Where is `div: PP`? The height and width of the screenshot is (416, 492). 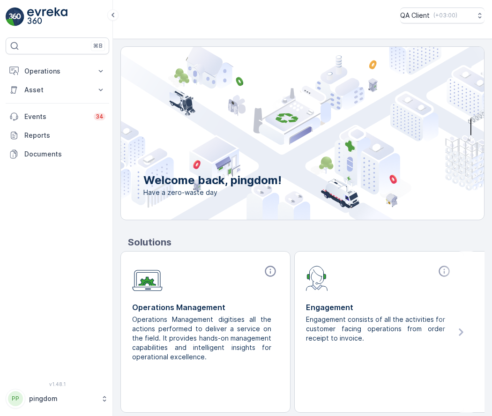
div: PP is located at coordinates (15, 399).